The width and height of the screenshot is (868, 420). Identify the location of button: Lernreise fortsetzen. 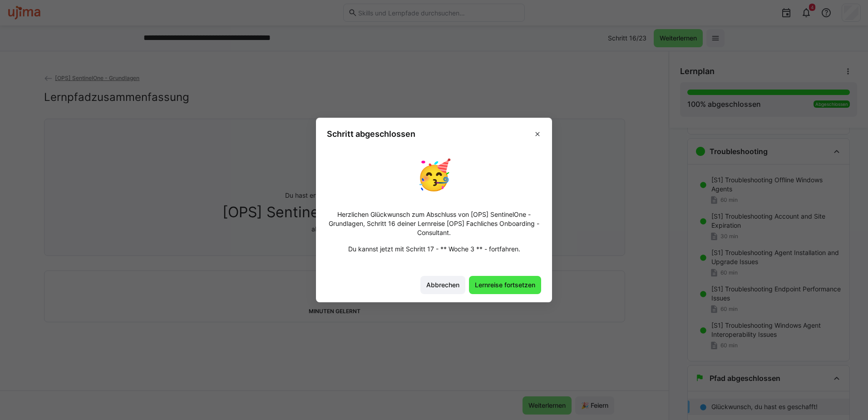
(504, 285).